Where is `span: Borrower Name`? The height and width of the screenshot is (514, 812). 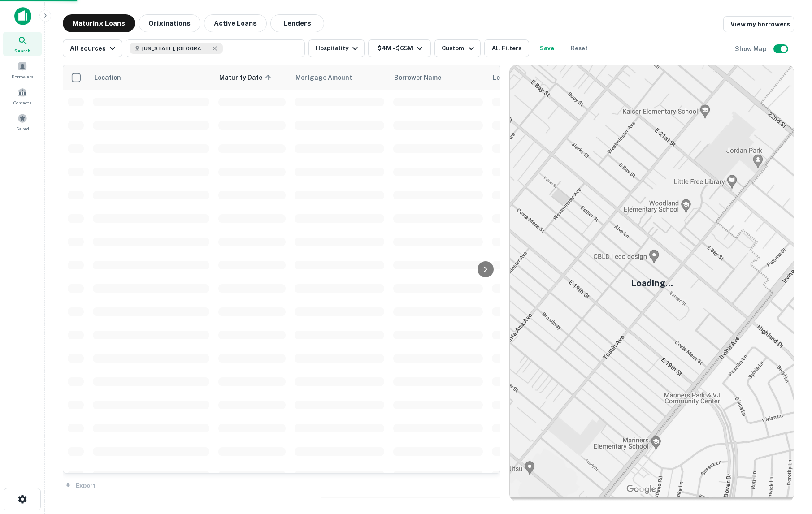 span: Borrower Name is located at coordinates (417, 77).